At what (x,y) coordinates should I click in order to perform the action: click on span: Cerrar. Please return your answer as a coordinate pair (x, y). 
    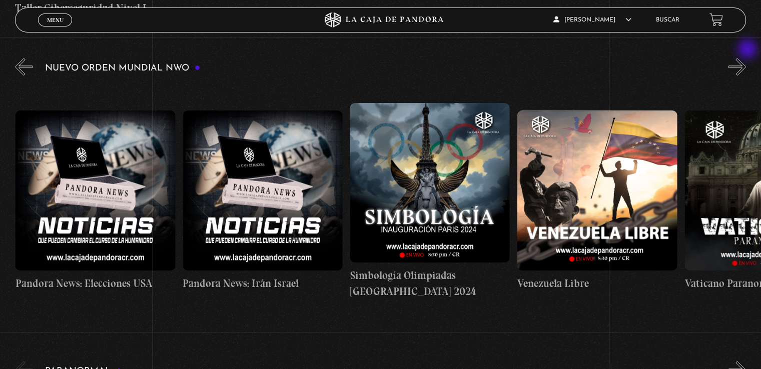
    Looking at the image, I should click on (55, 29).